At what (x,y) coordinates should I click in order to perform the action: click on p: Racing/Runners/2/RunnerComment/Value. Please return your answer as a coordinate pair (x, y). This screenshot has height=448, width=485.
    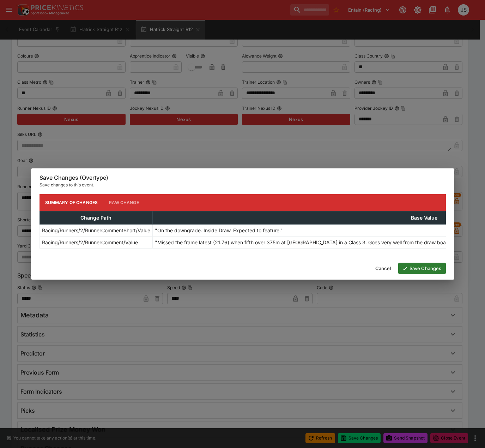
    Looking at the image, I should click on (90, 242).